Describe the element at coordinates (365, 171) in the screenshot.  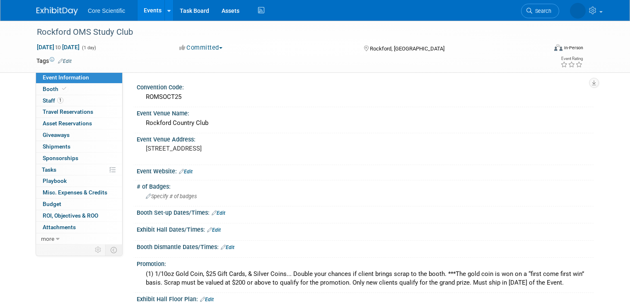
I see `div: Event Website:` at that location.